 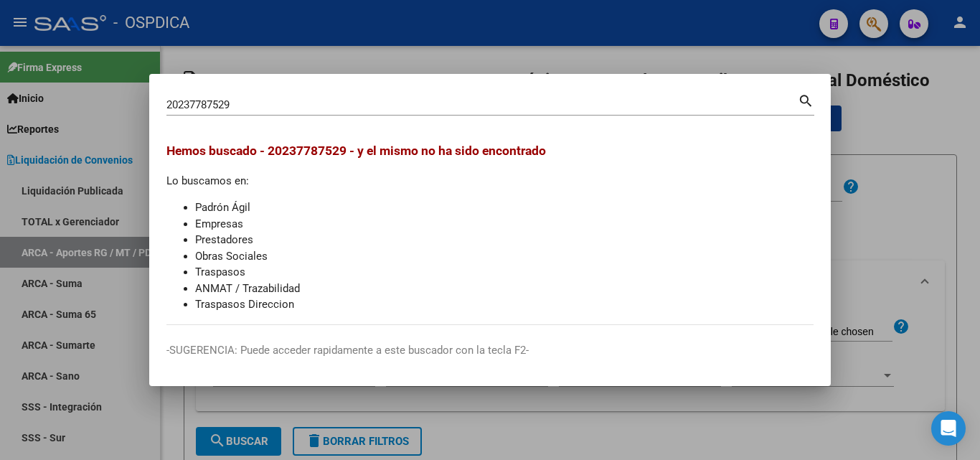 I want to click on li: ANMAT / Trazabilidad, so click(x=504, y=288).